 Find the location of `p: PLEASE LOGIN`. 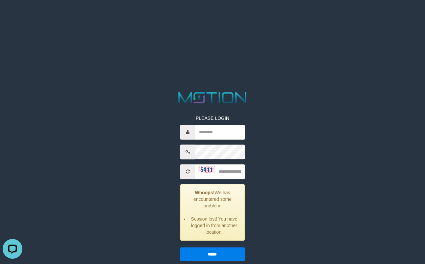

p: PLEASE LOGIN is located at coordinates (212, 118).